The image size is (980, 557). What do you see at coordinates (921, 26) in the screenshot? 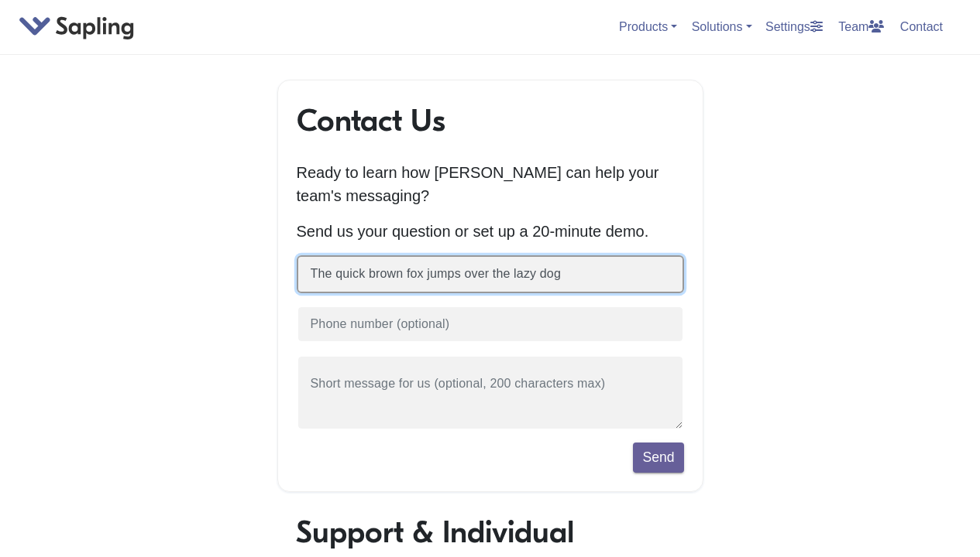
I see `a: Contact` at bounding box center [921, 26].